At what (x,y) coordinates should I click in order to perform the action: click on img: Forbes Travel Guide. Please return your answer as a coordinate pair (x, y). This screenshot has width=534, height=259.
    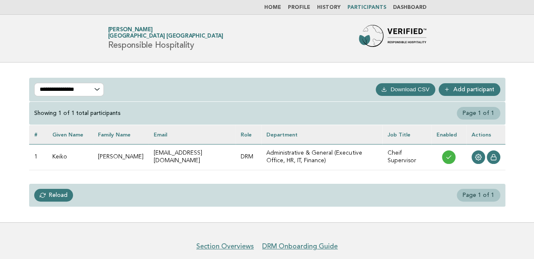
    Looking at the image, I should click on (392, 38).